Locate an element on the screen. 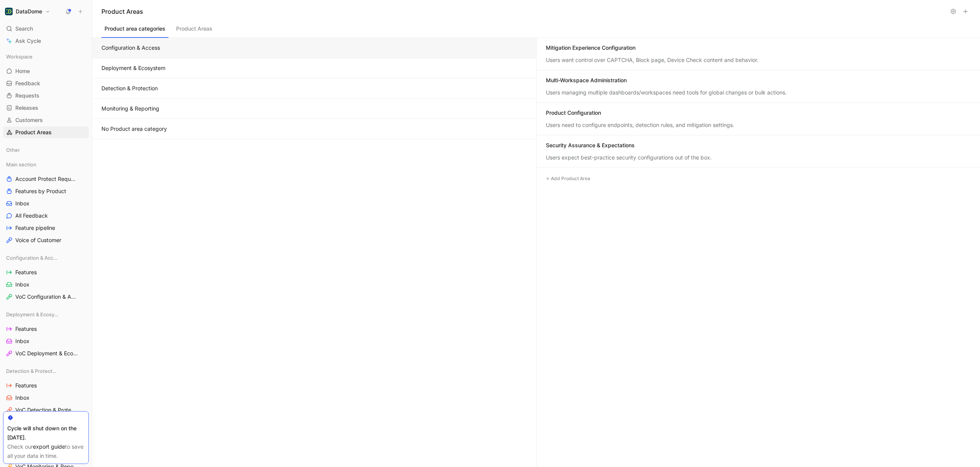 Image resolution: width=980 pixels, height=467 pixels. button: Deployment & Ecosystem is located at coordinates (315, 68).